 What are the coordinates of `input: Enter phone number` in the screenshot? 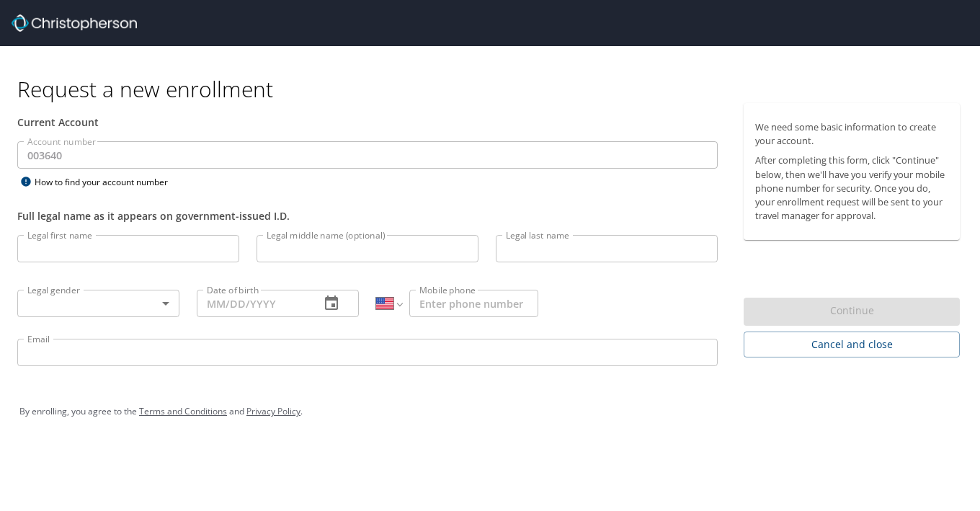 It's located at (473, 303).